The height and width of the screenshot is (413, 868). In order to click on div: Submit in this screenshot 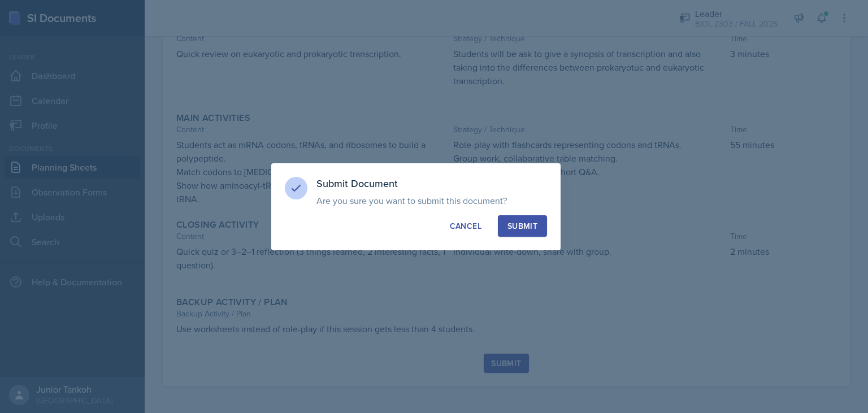, I will do `click(522, 226)`.